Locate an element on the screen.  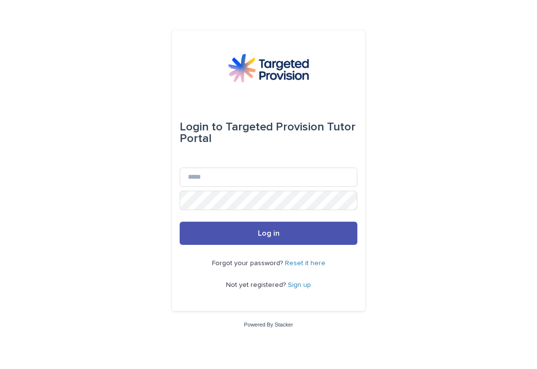
span: Log in is located at coordinates (268, 233).